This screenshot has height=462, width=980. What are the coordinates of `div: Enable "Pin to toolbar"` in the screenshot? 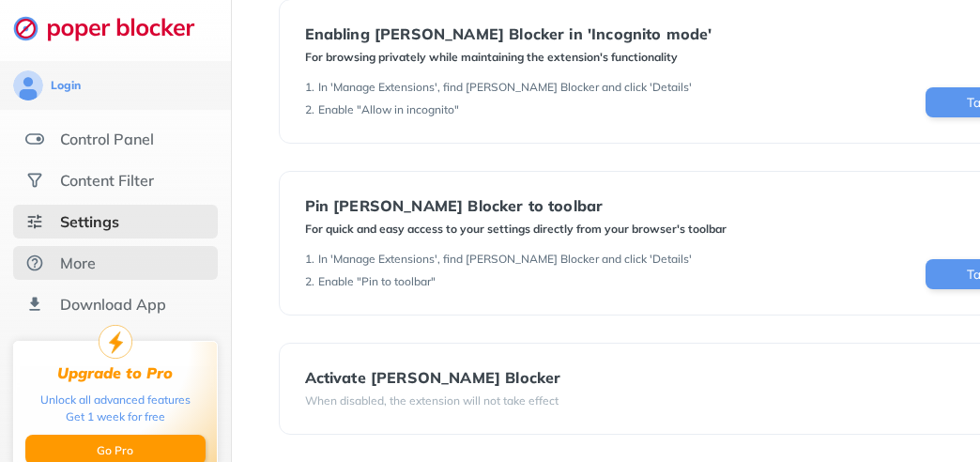 It's located at (376, 281).